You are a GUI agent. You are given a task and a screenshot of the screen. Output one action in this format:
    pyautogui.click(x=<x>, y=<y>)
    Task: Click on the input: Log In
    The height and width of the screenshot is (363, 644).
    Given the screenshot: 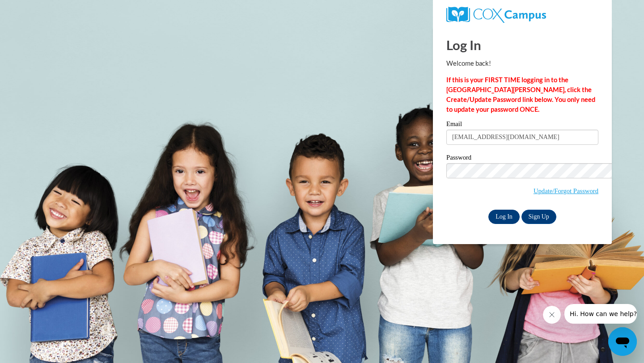 What is the action you would take?
    pyautogui.click(x=504, y=217)
    